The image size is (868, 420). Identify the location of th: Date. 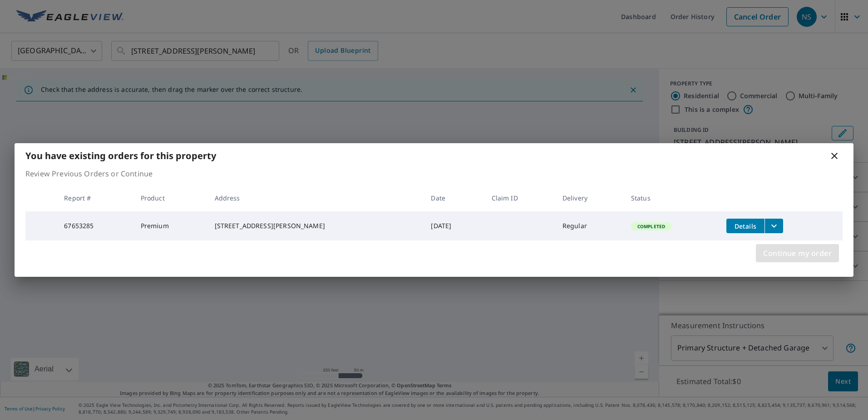
(453, 197).